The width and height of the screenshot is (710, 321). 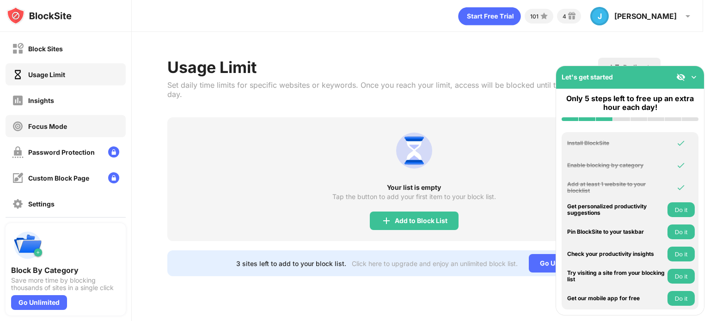 What do you see at coordinates (66, 270) in the screenshot?
I see `div: Block By Category` at bounding box center [66, 270].